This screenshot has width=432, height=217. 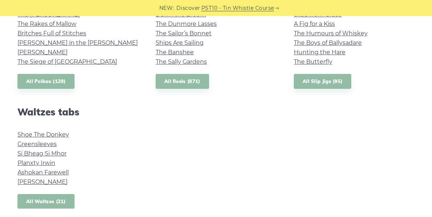 What do you see at coordinates (180, 43) in the screenshot?
I see `a: Ships Are Sailing` at bounding box center [180, 43].